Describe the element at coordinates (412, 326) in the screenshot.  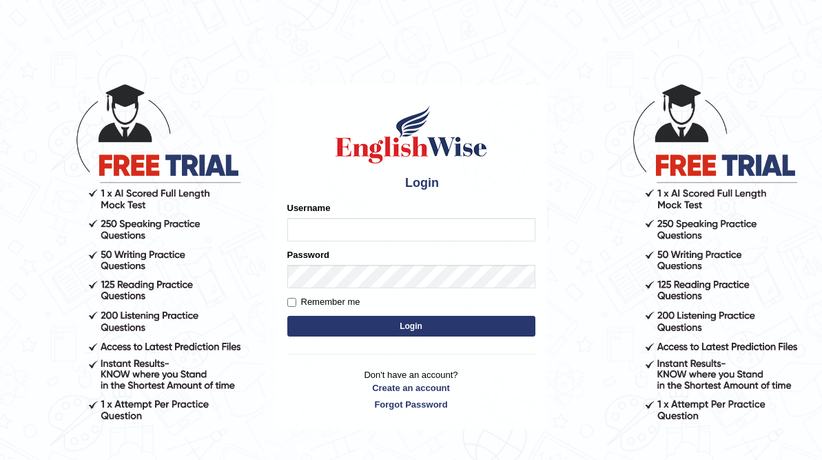
I see `button: Login` at that location.